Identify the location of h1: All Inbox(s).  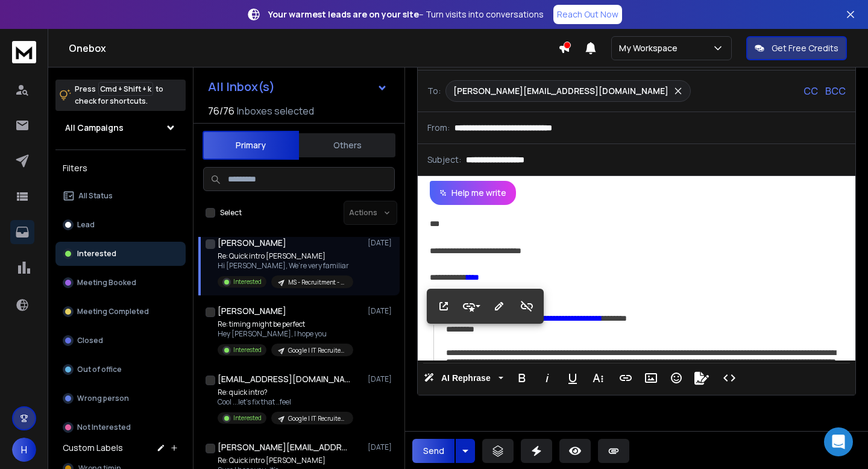
(241, 87).